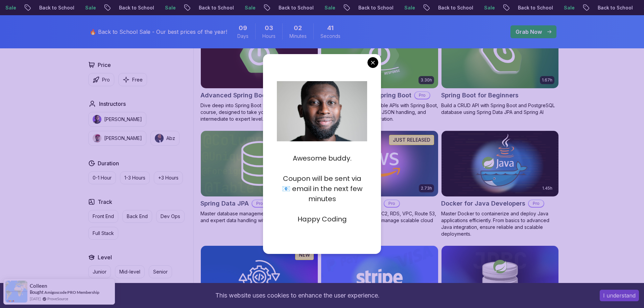 The height and width of the screenshot is (308, 644). Describe the element at coordinates (330, 28) in the screenshot. I see `span: 41 Seconds` at that location.